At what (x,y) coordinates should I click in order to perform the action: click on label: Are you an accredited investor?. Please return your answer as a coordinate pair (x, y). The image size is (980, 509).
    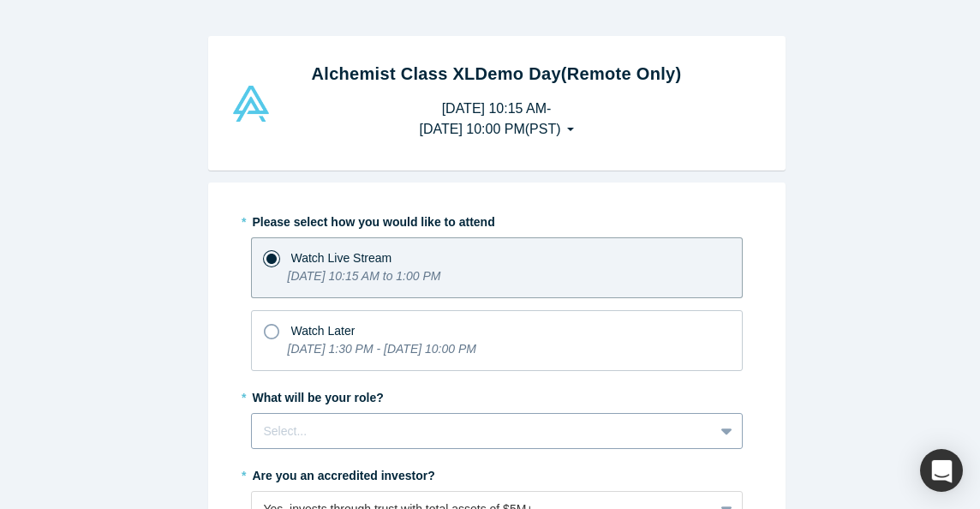
    Looking at the image, I should click on (497, 473).